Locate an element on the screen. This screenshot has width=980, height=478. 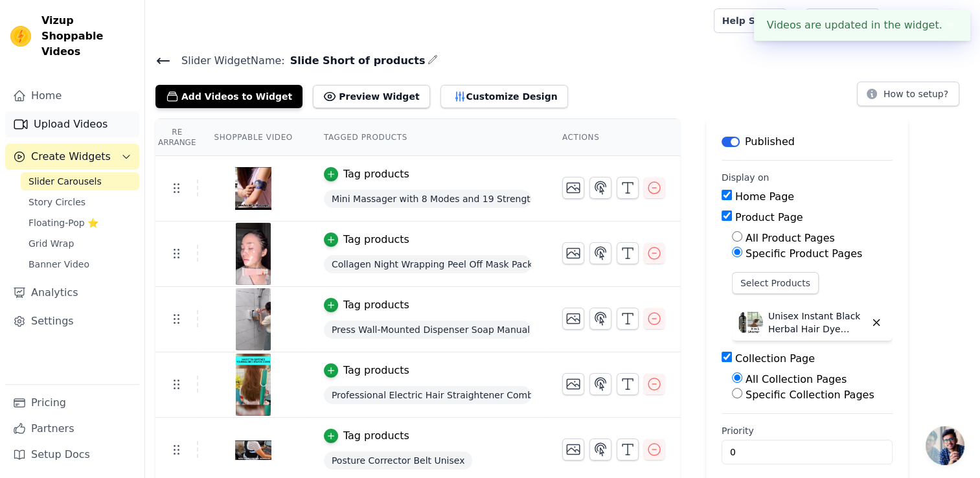
th: Re Arrange is located at coordinates (177, 138).